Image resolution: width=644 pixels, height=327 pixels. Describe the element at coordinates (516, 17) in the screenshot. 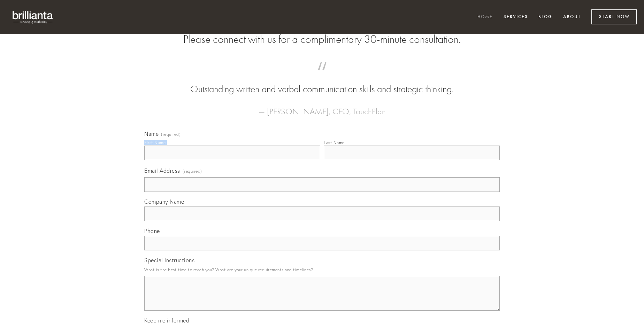

I see `a: Services` at that location.